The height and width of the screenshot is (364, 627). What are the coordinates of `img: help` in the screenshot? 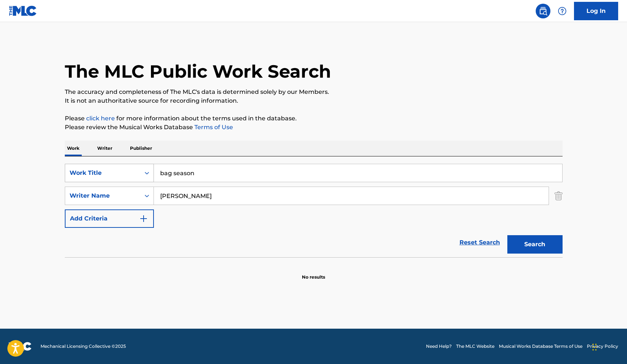 It's located at (562, 11).